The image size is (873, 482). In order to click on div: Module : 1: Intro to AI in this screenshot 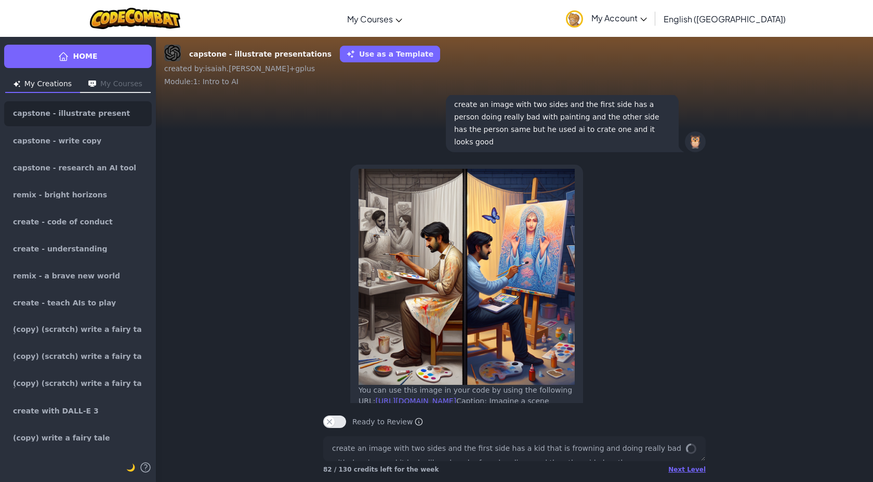, I will do `click(514, 82)`.